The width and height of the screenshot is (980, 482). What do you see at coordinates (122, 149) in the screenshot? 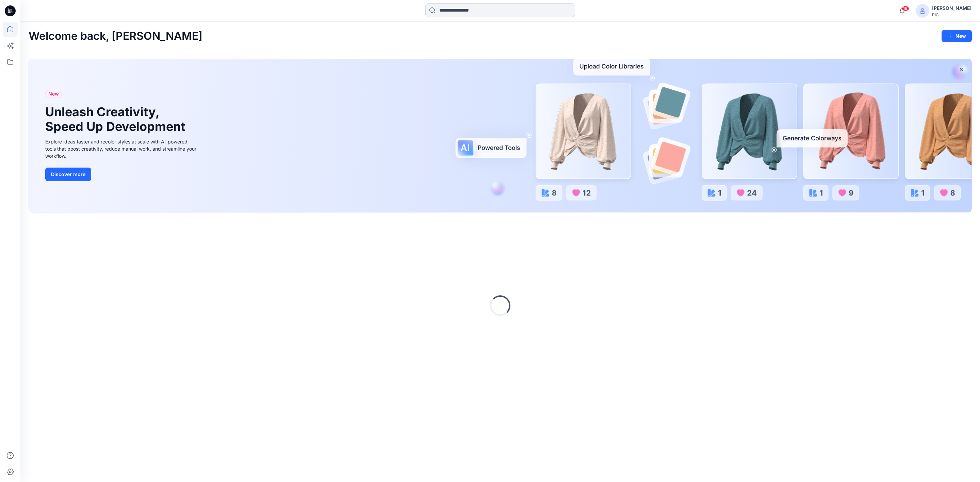
I see `div: Explore ideas faster and recolor styles at scale with AI-powered tools that boost creativity, red...` at bounding box center [122, 149].